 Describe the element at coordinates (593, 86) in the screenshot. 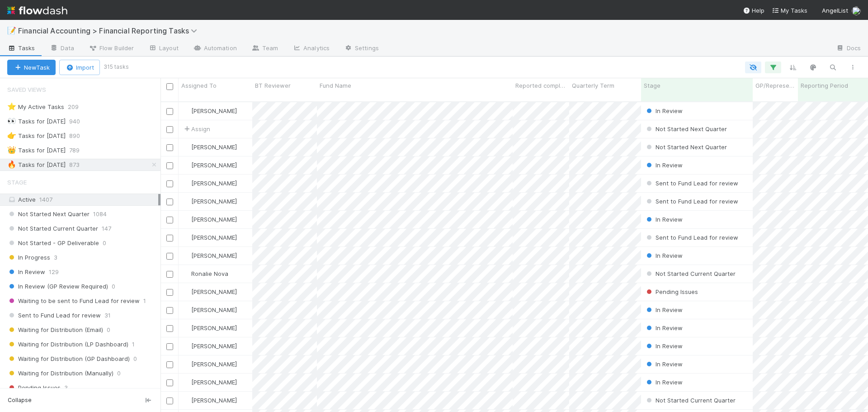

I see `span: Quarterly Term` at that location.